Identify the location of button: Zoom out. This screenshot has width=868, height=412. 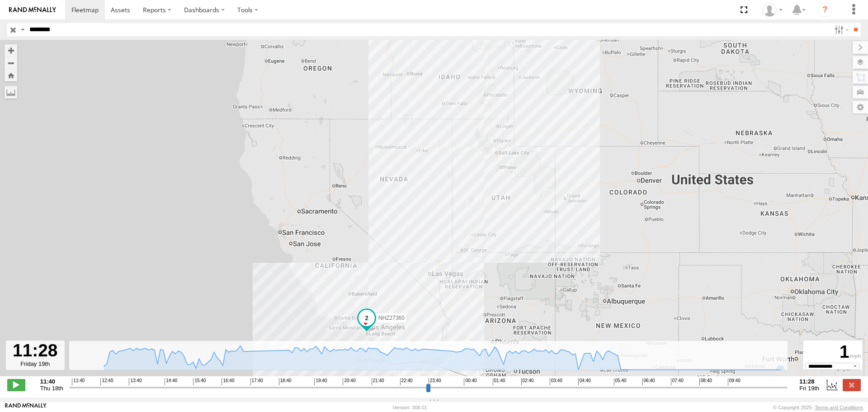
(11, 63).